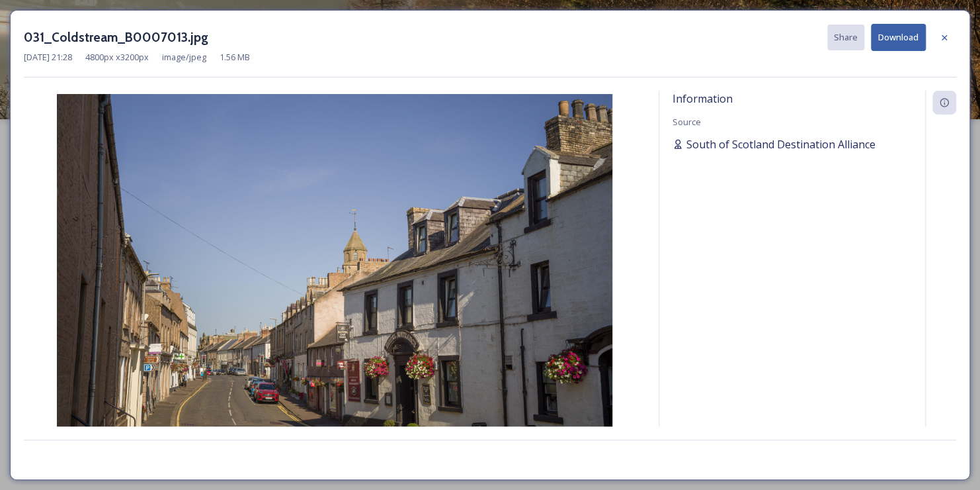 The height and width of the screenshot is (490, 980). I want to click on span: 4800 px x 3200 px, so click(117, 57).